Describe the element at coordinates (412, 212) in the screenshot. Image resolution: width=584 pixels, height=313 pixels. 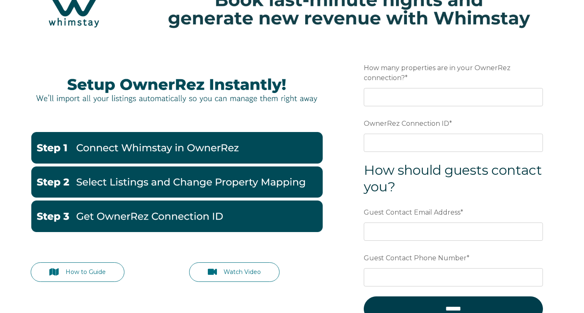
I see `span: Guest Contact Email Address` at that location.